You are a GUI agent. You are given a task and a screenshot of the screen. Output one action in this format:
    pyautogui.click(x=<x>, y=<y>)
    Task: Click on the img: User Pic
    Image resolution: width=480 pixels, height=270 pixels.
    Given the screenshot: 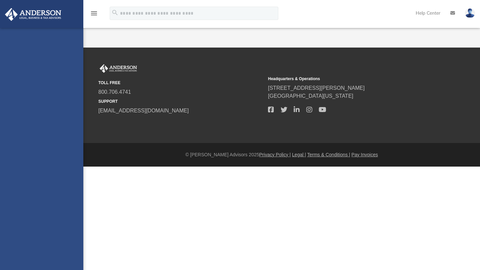 What is the action you would take?
    pyautogui.click(x=470, y=13)
    